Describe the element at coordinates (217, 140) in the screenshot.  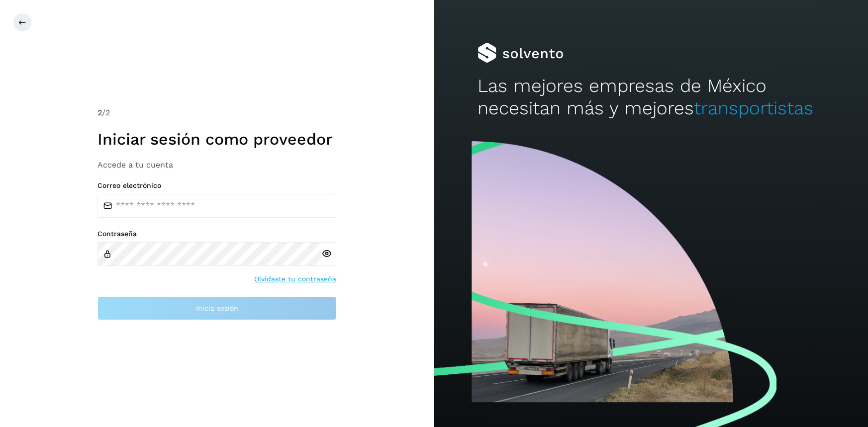
I see `h1: Iniciar sesión como proveedor` at that location.